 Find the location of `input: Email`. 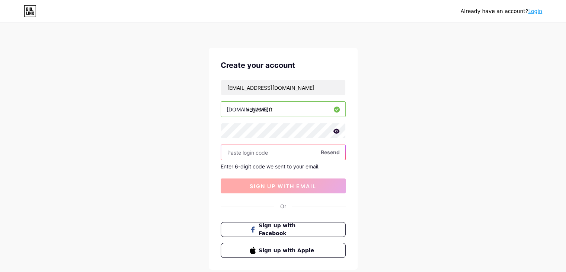

input: Email is located at coordinates (283, 87).